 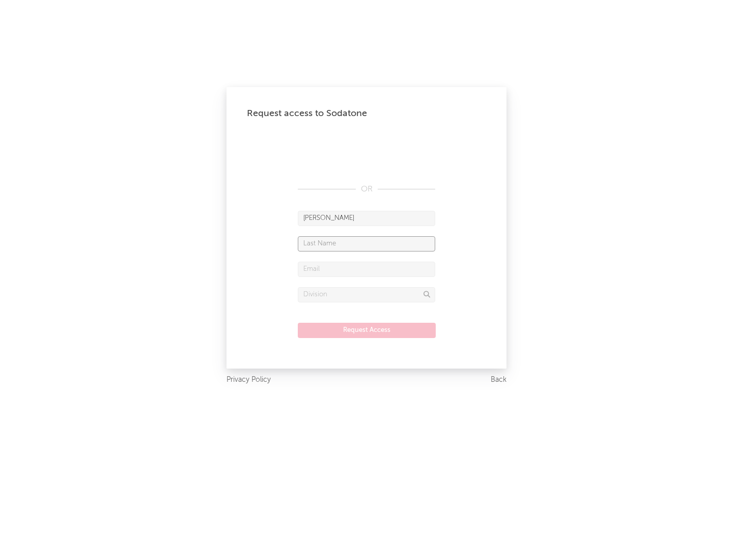 What do you see at coordinates (366, 189) in the screenshot?
I see `div: OR` at bounding box center [366, 189].